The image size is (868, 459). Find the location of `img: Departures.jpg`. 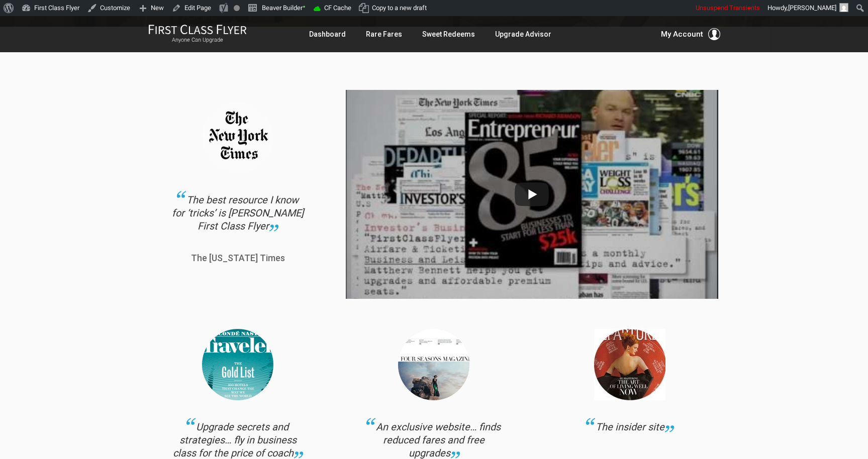

img: Departures.jpg is located at coordinates (629, 365).